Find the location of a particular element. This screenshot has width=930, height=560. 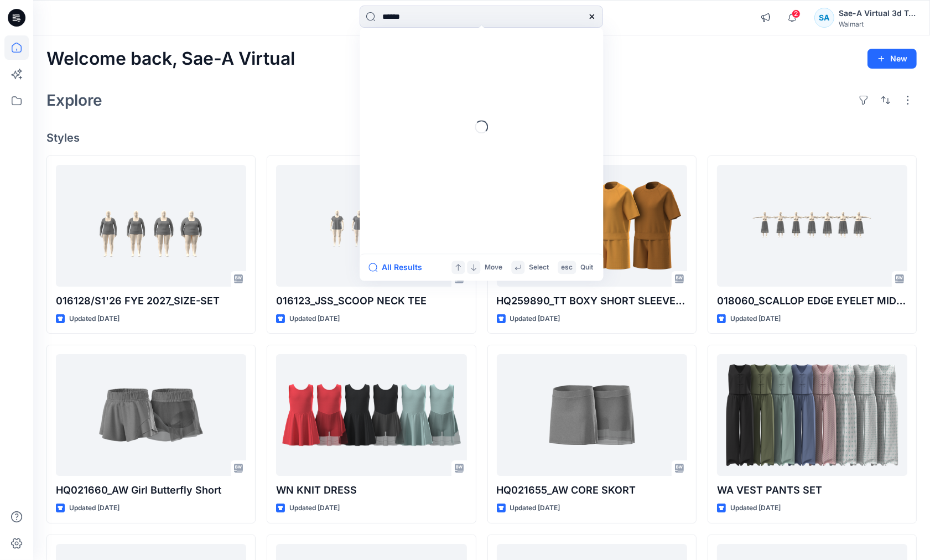

p: 016128/S1'26 FYE 2027_SIZE-SET is located at coordinates (151, 301).